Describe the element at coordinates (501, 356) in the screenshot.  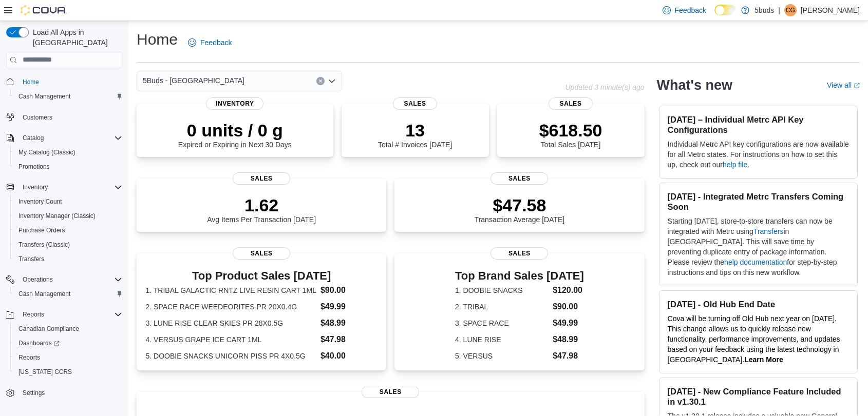
I see `dt: 5. VERSUS` at that location.